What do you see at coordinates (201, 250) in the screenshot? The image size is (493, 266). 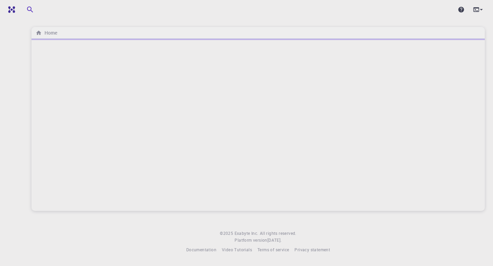 I see `a: Documentation` at bounding box center [201, 250].